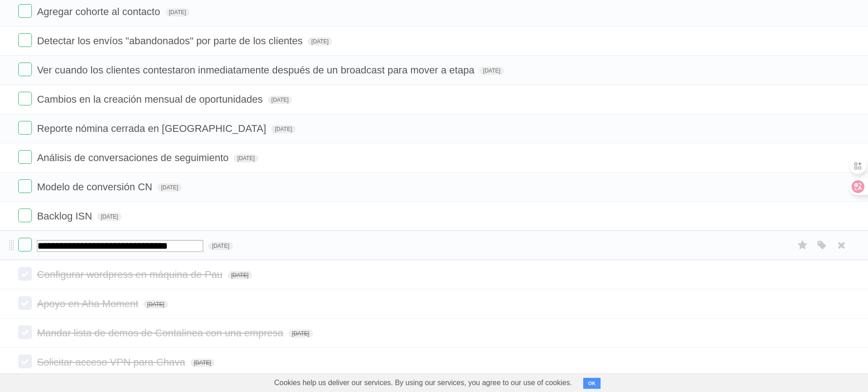  Describe the element at coordinates (112, 361) in the screenshot. I see `span: Solicitar acceso VPN para Chava` at that location.